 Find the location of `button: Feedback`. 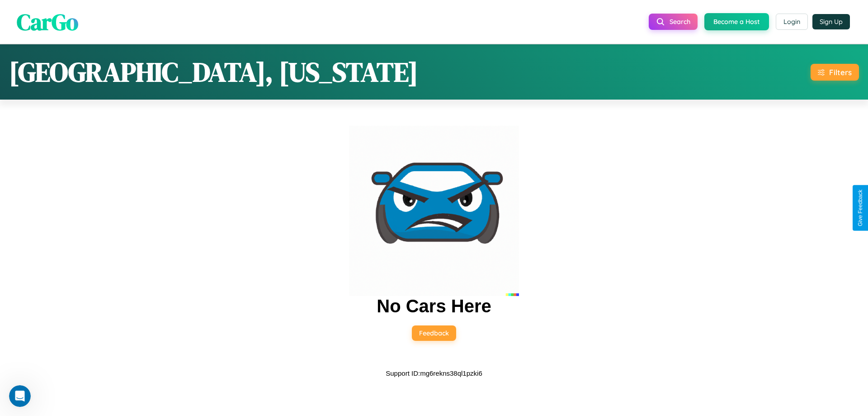

button: Feedback is located at coordinates (434, 333).